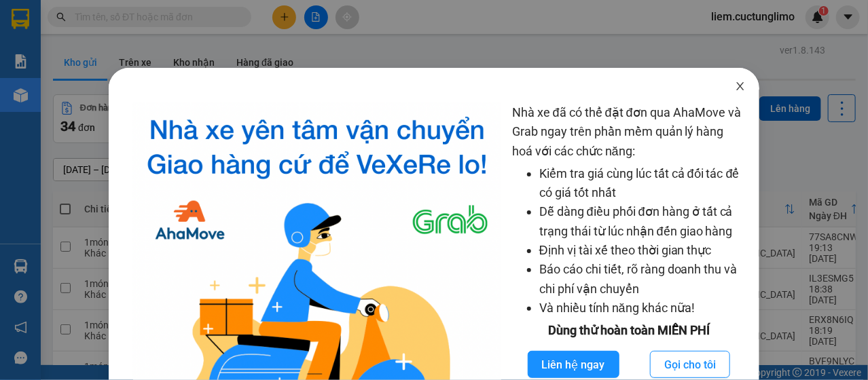  Describe the element at coordinates (740, 86) in the screenshot. I see `span: close` at that location.